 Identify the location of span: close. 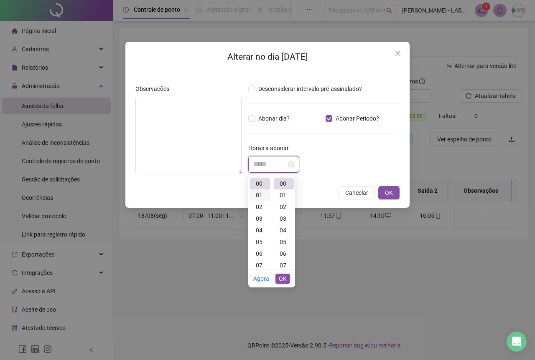
(398, 53).